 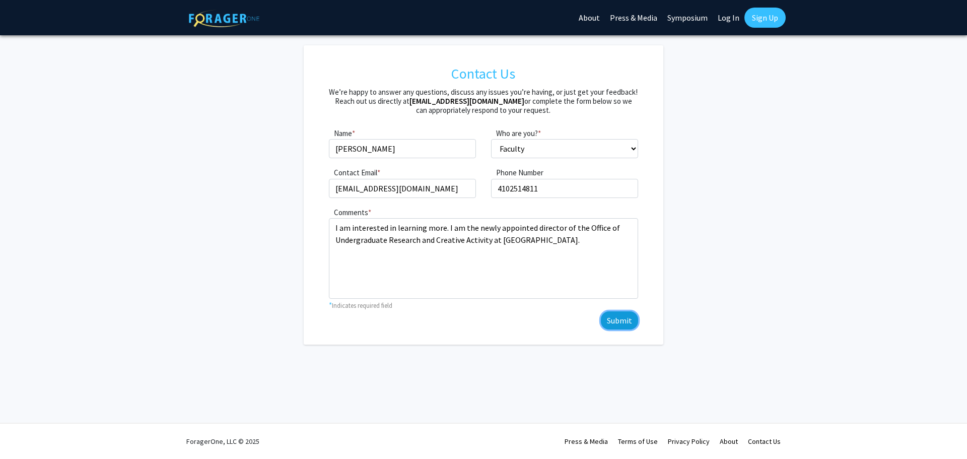 I want to click on h5: We’re happy to answer any questions, discuss any issues you’re having, or just get your feedback!..., so click(x=483, y=101).